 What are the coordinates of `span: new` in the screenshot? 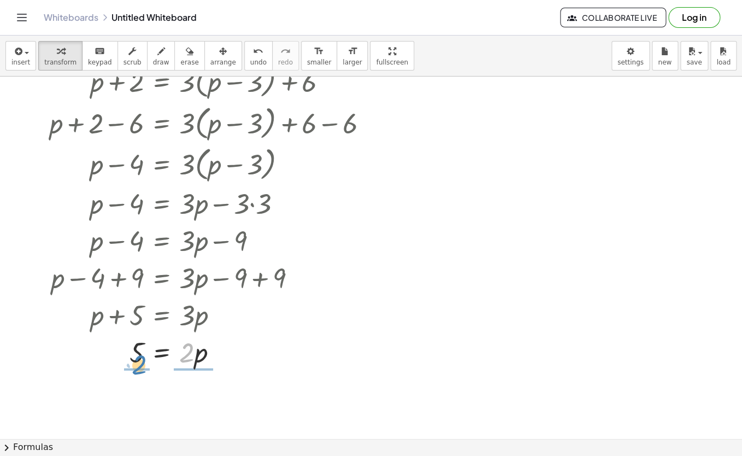 It's located at (664, 62).